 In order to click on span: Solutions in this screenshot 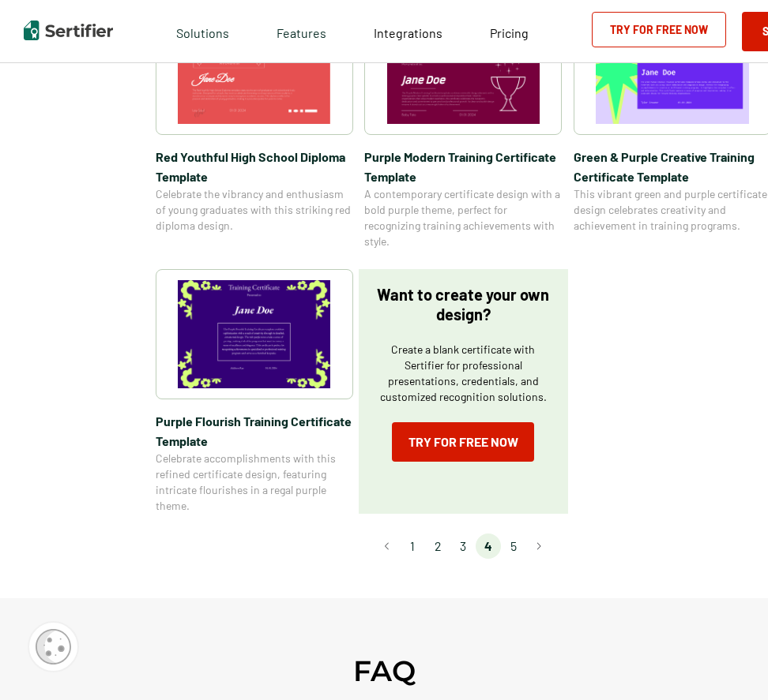, I will do `click(202, 31)`.